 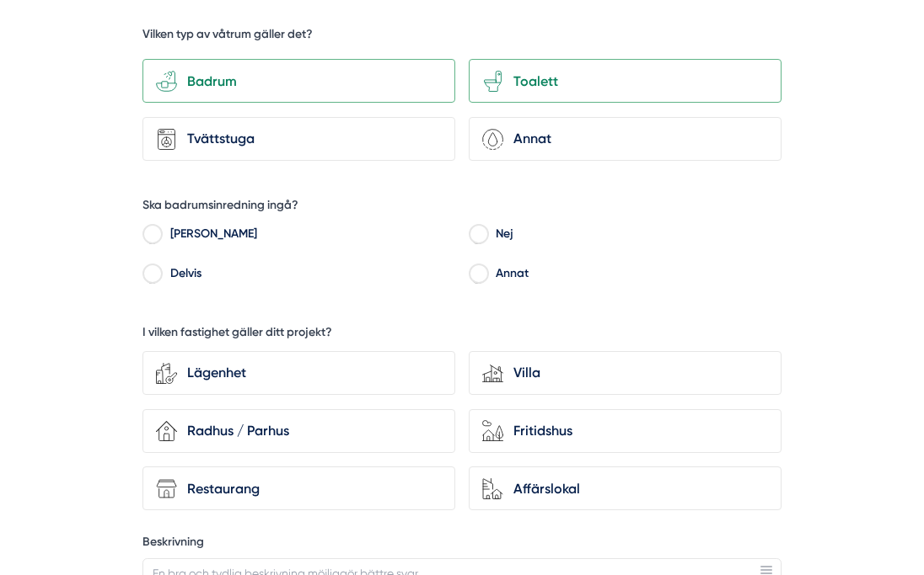 What do you see at coordinates (478, 237) in the screenshot?
I see `input: Nej` at bounding box center [478, 237].